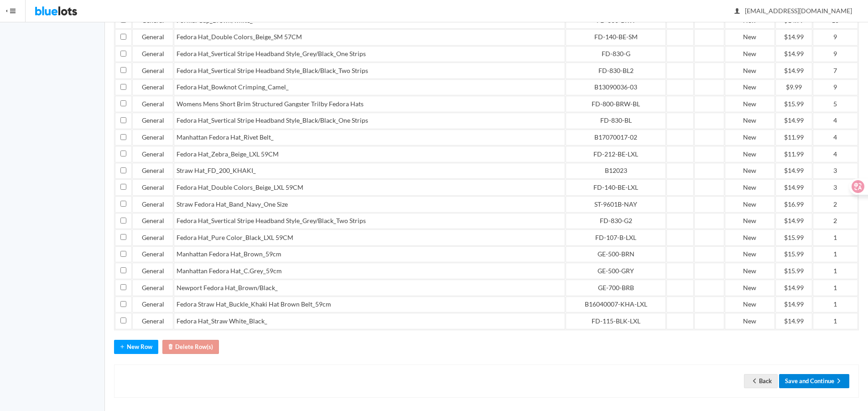 Image resolution: width=868 pixels, height=411 pixels. Describe the element at coordinates (616, 205) in the screenshot. I see `td: ST-9601B-NAY` at that location.